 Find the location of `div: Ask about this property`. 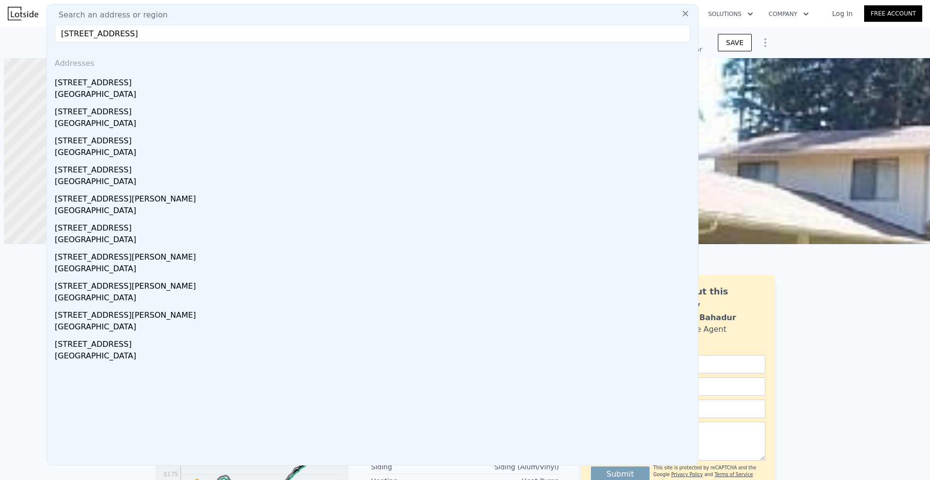

div: Ask about this property is located at coordinates (711, 298).